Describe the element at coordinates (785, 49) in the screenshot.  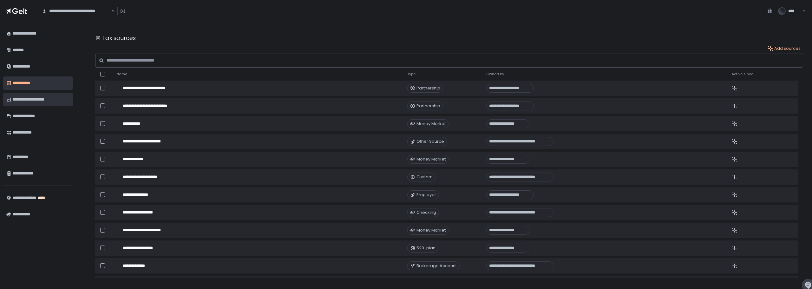
I see `div: Add sources` at that location.